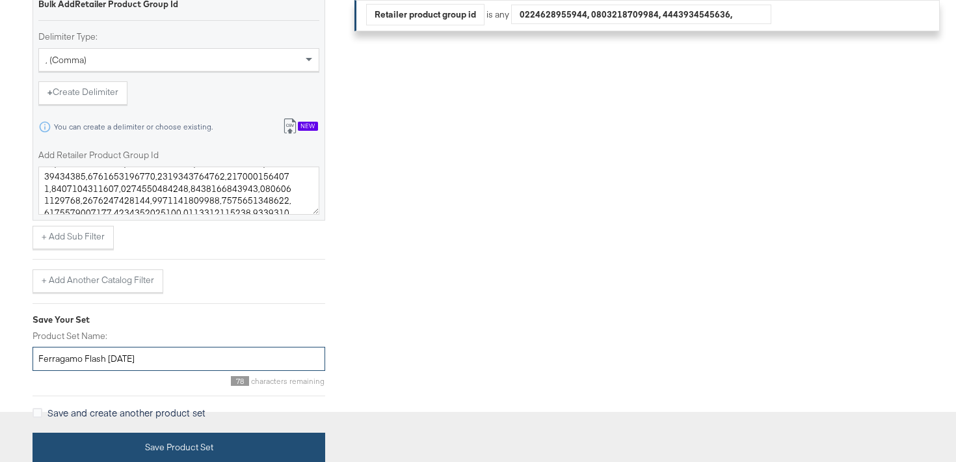 Image resolution: width=956 pixels, height=462 pixels. Describe the element at coordinates (66, 60) in the screenshot. I see `span: , (comma)` at that location.